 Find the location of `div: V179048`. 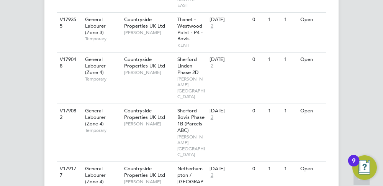

div: V179048 is located at coordinates (69, 63).